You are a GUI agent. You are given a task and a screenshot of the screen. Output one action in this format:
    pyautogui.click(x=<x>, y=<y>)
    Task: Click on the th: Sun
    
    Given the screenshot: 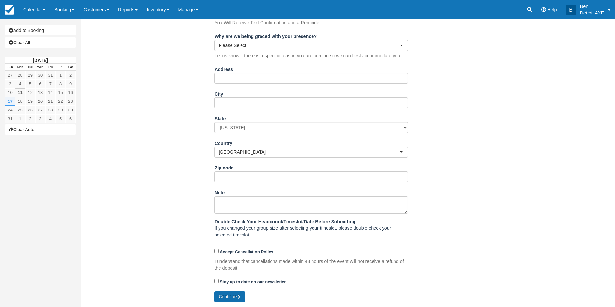 What is the action you would take?
    pyautogui.click(x=10, y=67)
    